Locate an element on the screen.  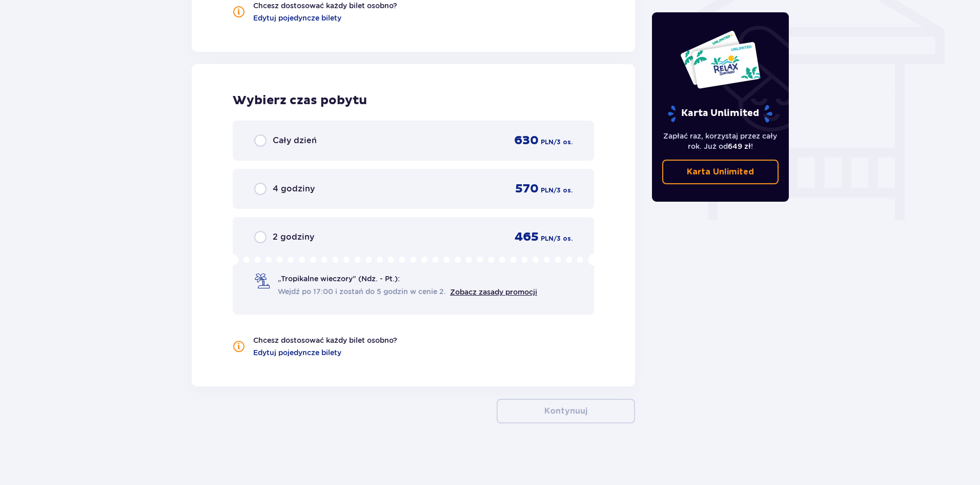
p: 465 is located at coordinates (526, 237).